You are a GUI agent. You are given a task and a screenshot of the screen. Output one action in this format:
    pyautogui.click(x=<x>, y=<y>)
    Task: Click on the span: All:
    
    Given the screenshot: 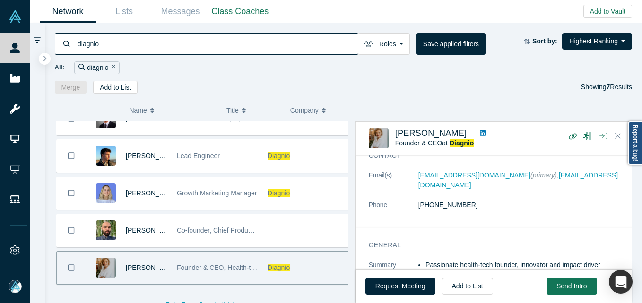 What is the action you would take?
    pyautogui.click(x=60, y=68)
    